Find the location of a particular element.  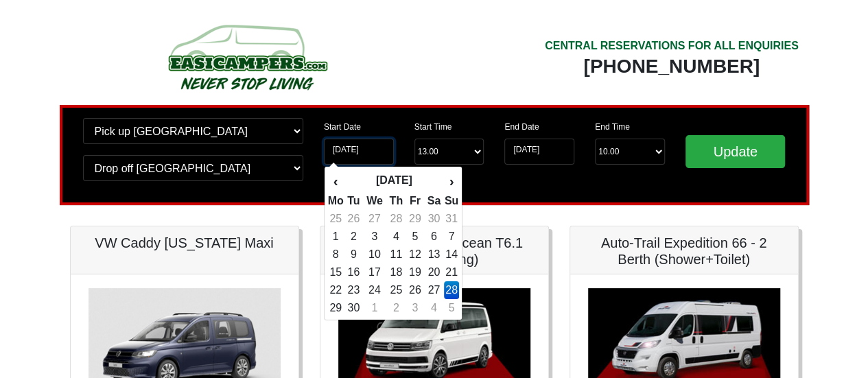

label: Start Time is located at coordinates (433, 127).